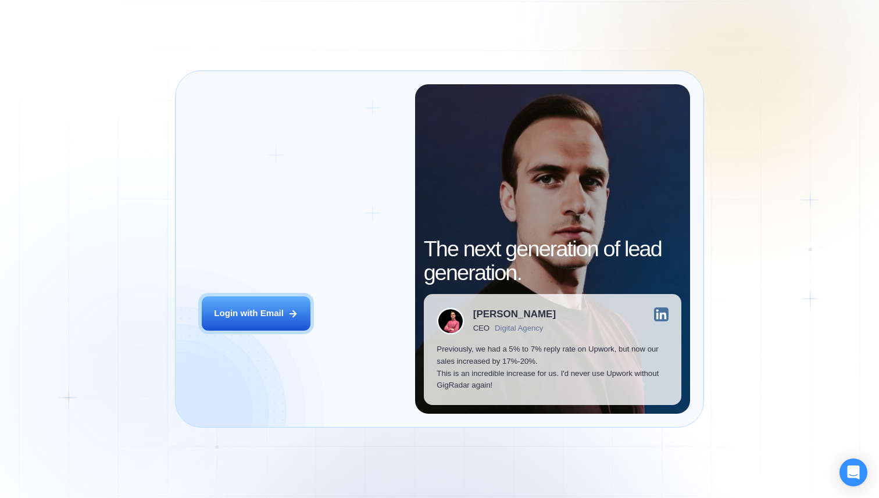 The image size is (879, 498). What do you see at coordinates (256, 313) in the screenshot?
I see `button: Login with Email` at bounding box center [256, 313].